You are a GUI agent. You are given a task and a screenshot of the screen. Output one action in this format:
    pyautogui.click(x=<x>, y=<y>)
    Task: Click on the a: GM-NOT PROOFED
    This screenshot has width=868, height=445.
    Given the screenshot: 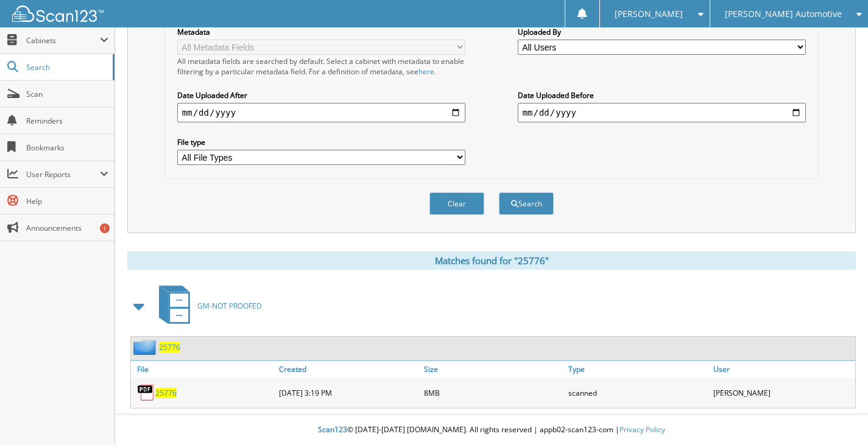 What is the action you would take?
    pyautogui.click(x=207, y=306)
    